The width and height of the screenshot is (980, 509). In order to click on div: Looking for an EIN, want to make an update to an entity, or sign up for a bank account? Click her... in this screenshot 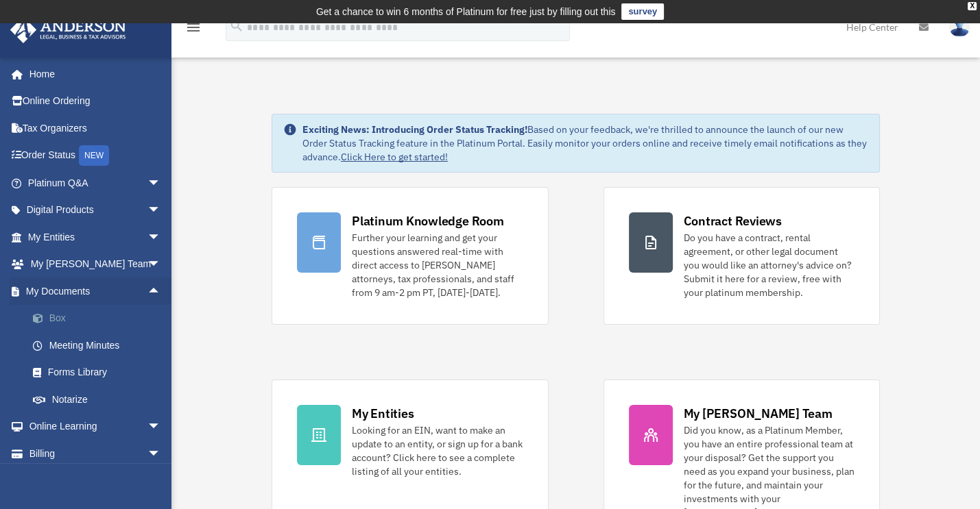, I will do `click(438, 451)`.